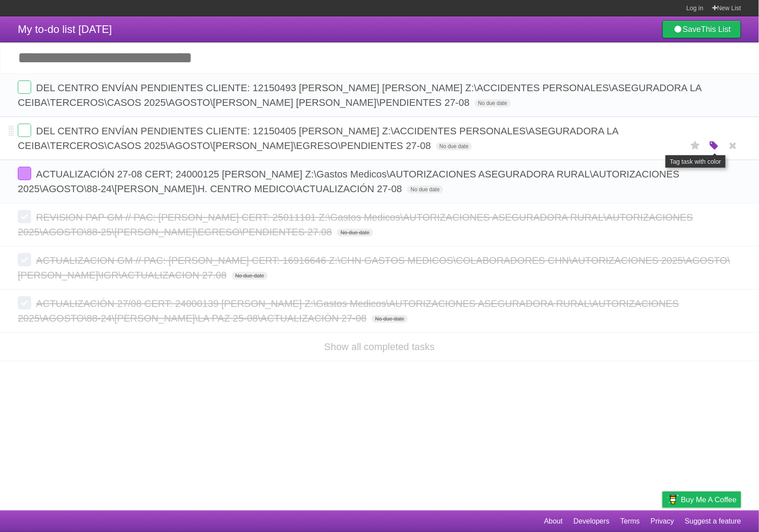 The height and width of the screenshot is (532, 759). What do you see at coordinates (713, 521) in the screenshot?
I see `a: Suggest a feature` at bounding box center [713, 521].